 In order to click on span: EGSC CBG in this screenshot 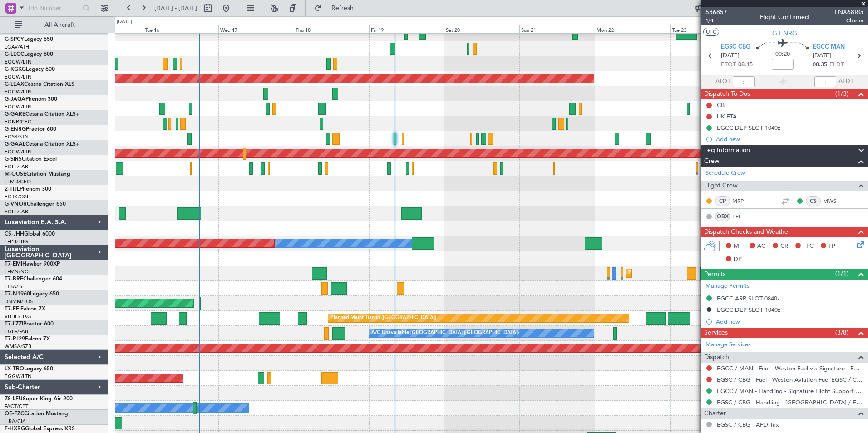, I will do `click(735, 47)`.